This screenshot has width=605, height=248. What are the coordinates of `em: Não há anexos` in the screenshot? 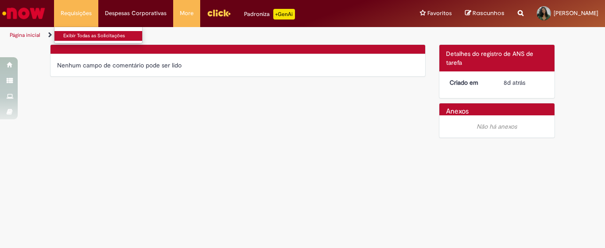 It's located at (497, 126).